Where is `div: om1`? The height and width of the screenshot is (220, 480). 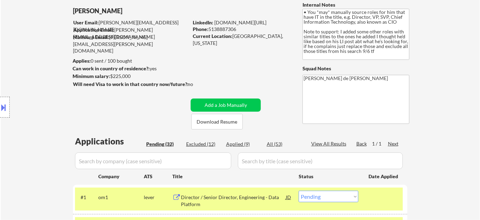
div: om1 is located at coordinates (121, 197).